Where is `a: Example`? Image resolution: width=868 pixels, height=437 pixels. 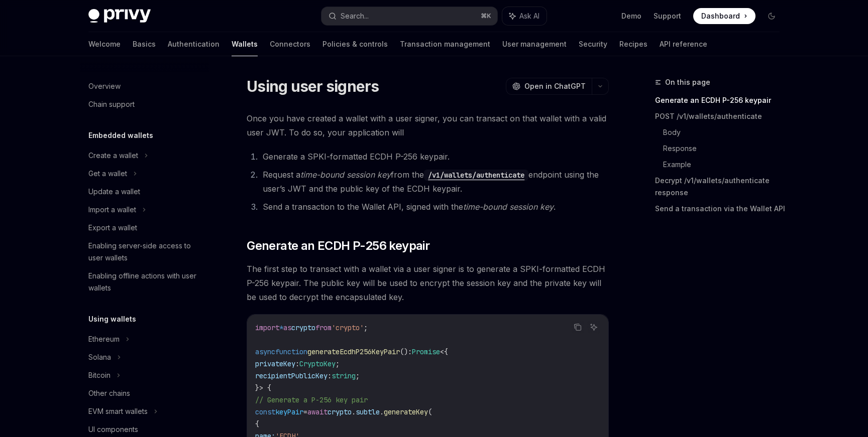 a: Example is located at coordinates (725, 165).